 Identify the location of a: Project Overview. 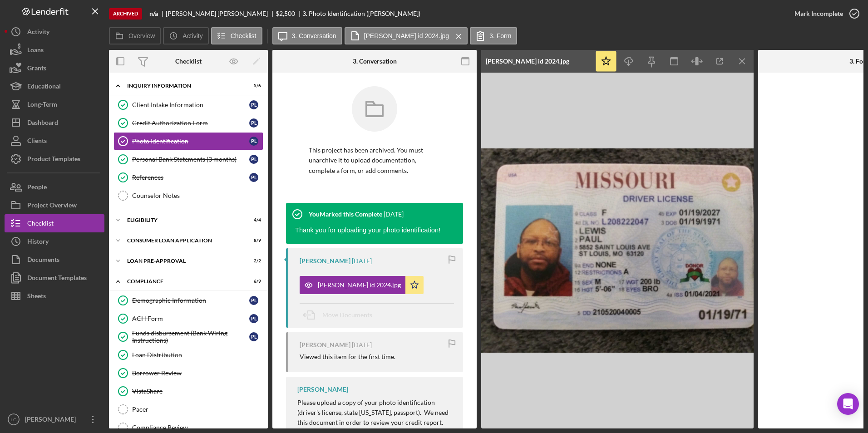
(54, 205).